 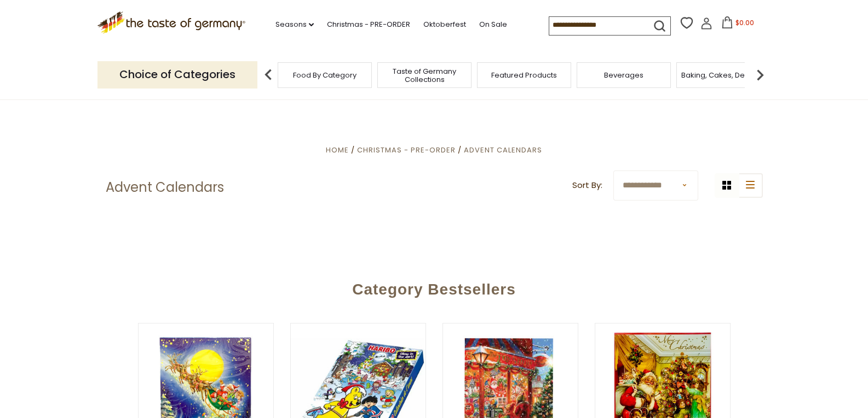 I want to click on span: Featured Products, so click(x=524, y=75).